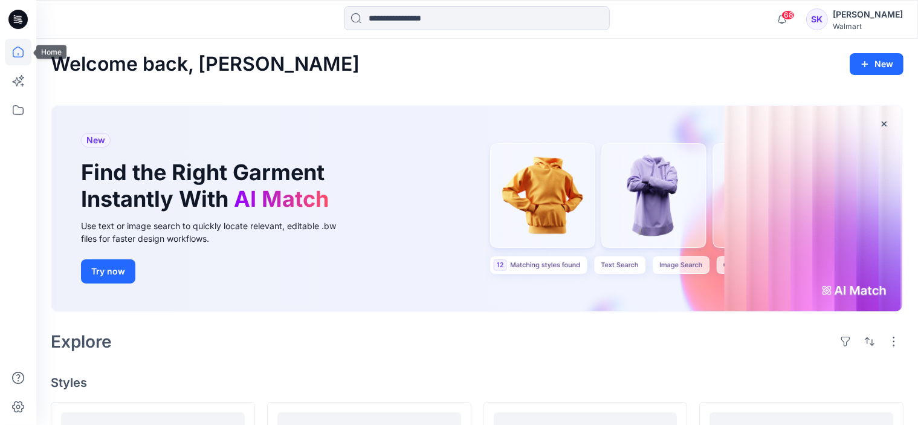  What do you see at coordinates (877, 64) in the screenshot?
I see `button: New` at bounding box center [877, 64].